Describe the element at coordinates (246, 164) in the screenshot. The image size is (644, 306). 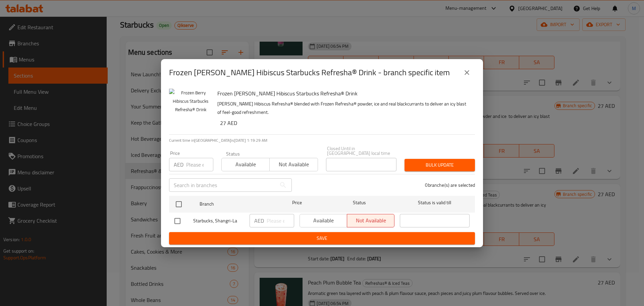
I see `button: Available` at that location.